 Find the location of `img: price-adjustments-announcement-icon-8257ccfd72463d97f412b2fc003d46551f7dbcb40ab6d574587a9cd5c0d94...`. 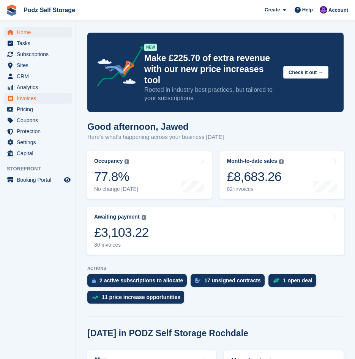

img: price-adjustments-announcement-icon-8257ccfd72463d97f412b2fc003d46551f7dbcb40ab6d574587a9cd5c0d94... is located at coordinates (117, 68).